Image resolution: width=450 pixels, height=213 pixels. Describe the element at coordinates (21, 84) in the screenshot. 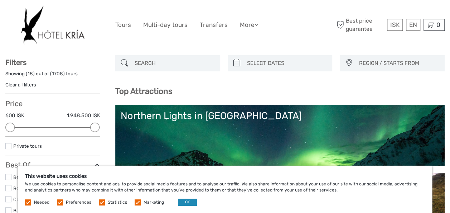

I see `a: Clear all filters` at that location.